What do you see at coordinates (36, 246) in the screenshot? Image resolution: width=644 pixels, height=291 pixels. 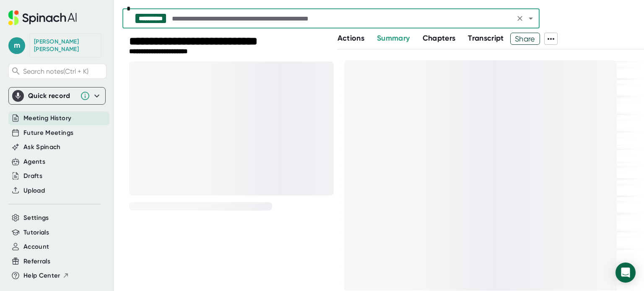 I see `button: Account` at bounding box center [36, 246].